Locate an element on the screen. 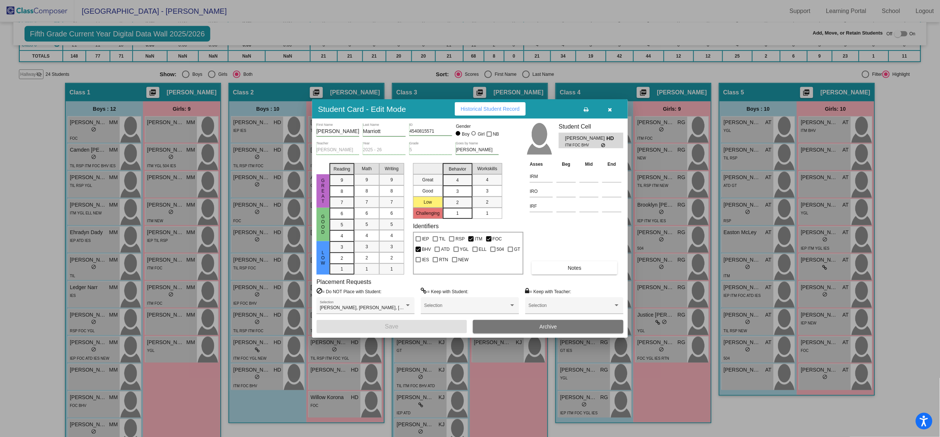  span: HD is located at coordinates (612, 138).